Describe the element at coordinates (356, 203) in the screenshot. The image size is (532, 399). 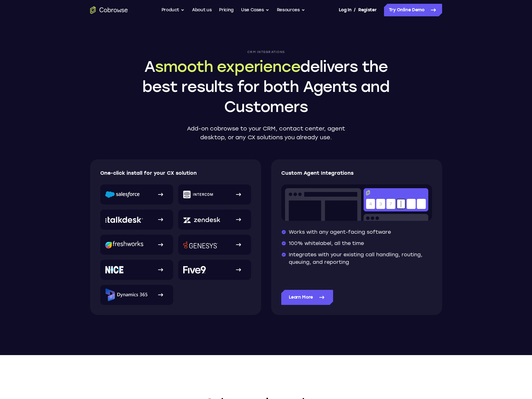
I see `img: Co-browse code entry input` at that location.